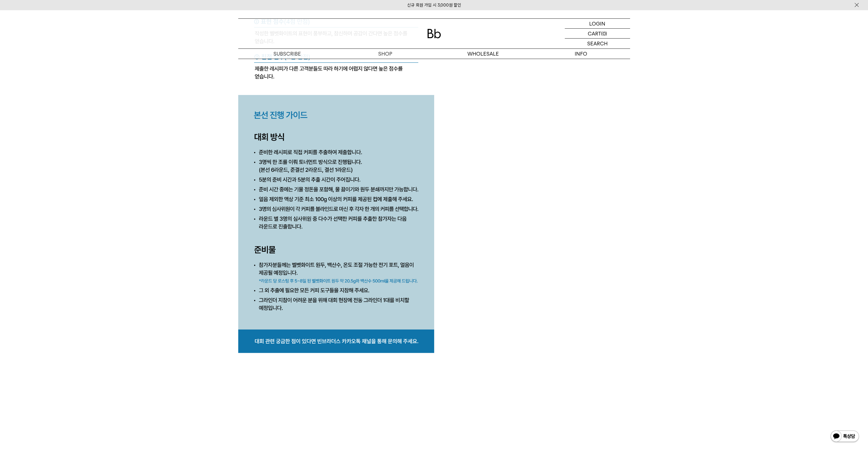 The width and height of the screenshot is (868, 452). I want to click on a: SUBSCRIBE, so click(287, 54).